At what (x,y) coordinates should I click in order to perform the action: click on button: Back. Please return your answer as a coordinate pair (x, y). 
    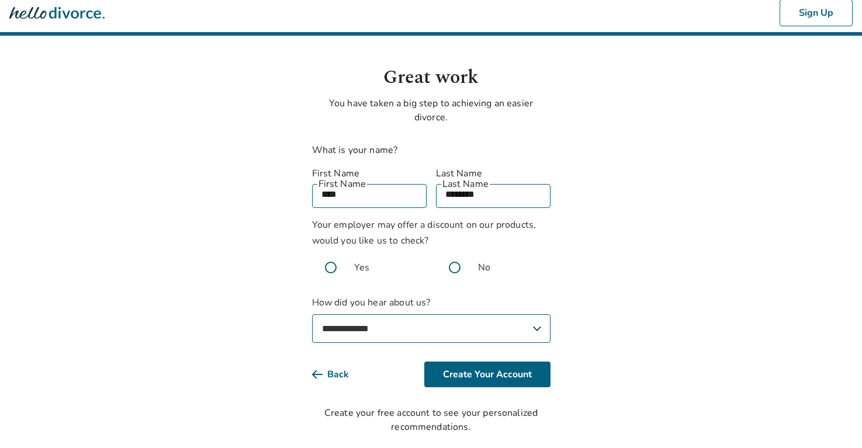
    Looking at the image, I should click on (339, 374).